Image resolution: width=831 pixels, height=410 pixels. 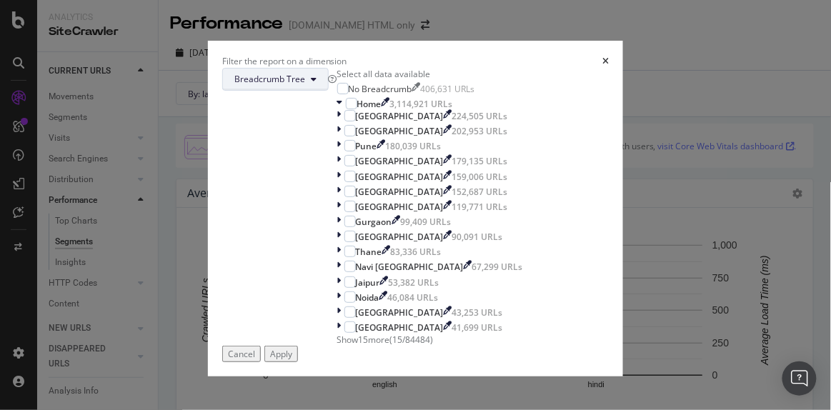 What do you see at coordinates (368, 282) in the screenshot?
I see `div: Jaipur` at bounding box center [368, 282].